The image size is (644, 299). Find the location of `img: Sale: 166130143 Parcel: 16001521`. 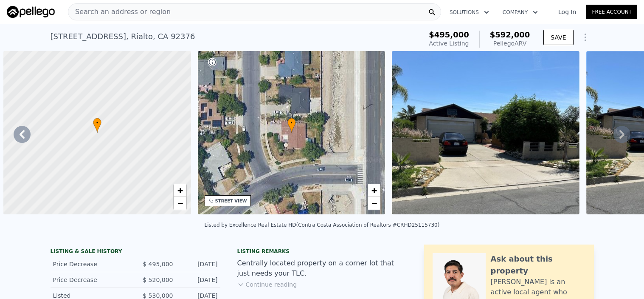

img: Sale: 166130143 Parcel: 16001521 is located at coordinates (486, 133).